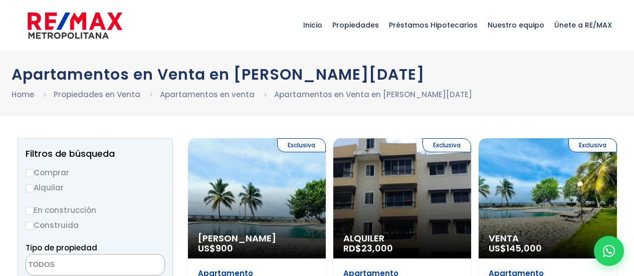  I want to click on input: Alquilar, so click(30, 189).